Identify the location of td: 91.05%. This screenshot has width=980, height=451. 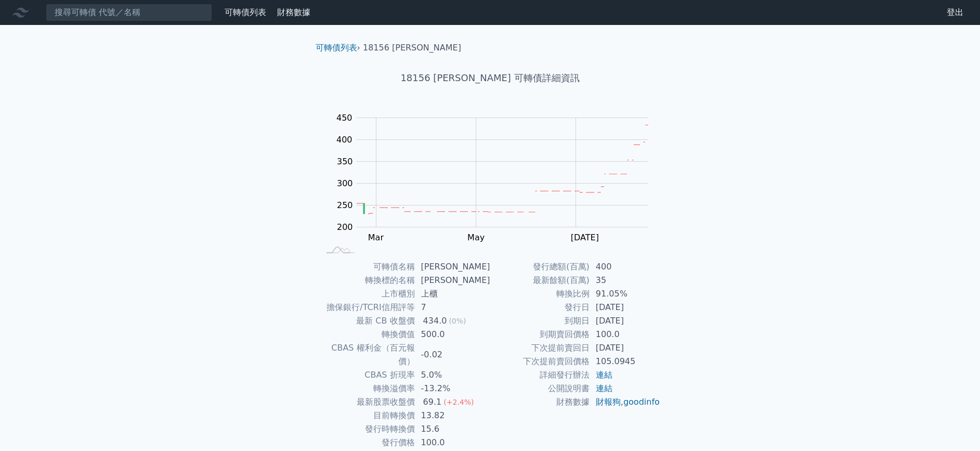
(625, 293).